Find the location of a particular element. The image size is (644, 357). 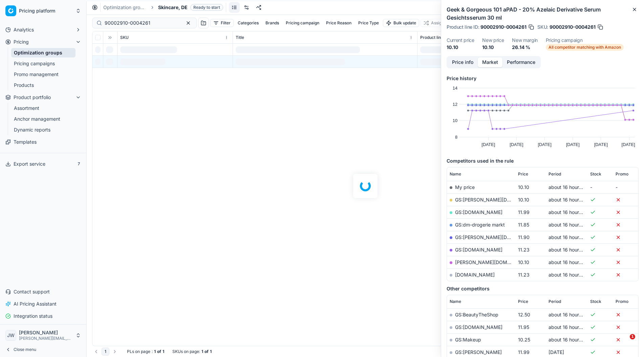

h5: Price history is located at coordinates (542, 78).